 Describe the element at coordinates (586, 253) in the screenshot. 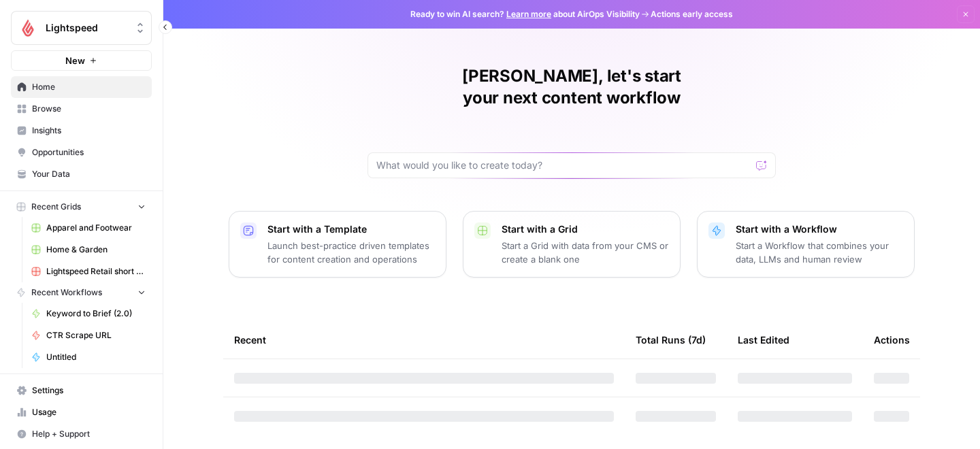

I see `p: Start a Grid with data from your CMS or create a blank one` at that location.